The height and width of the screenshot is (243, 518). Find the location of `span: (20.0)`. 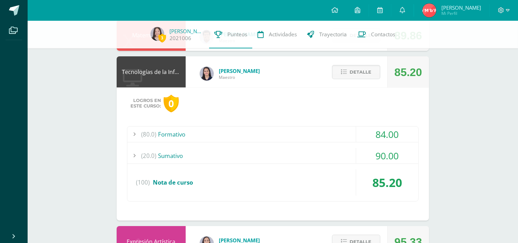

span: (20.0) is located at coordinates (149, 155).